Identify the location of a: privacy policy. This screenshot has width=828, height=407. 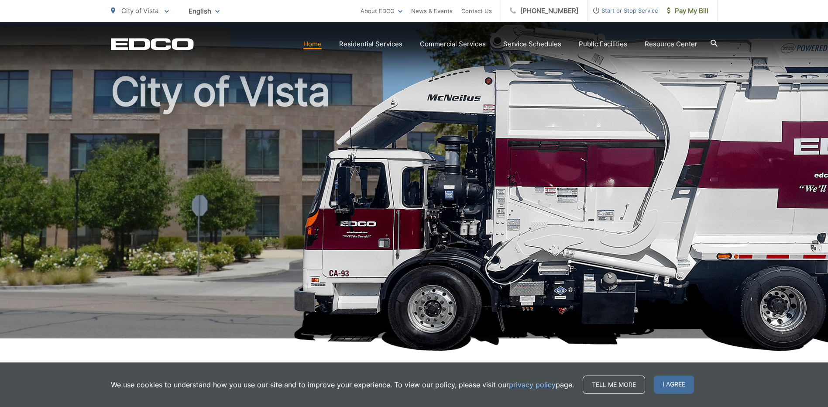
(532, 384).